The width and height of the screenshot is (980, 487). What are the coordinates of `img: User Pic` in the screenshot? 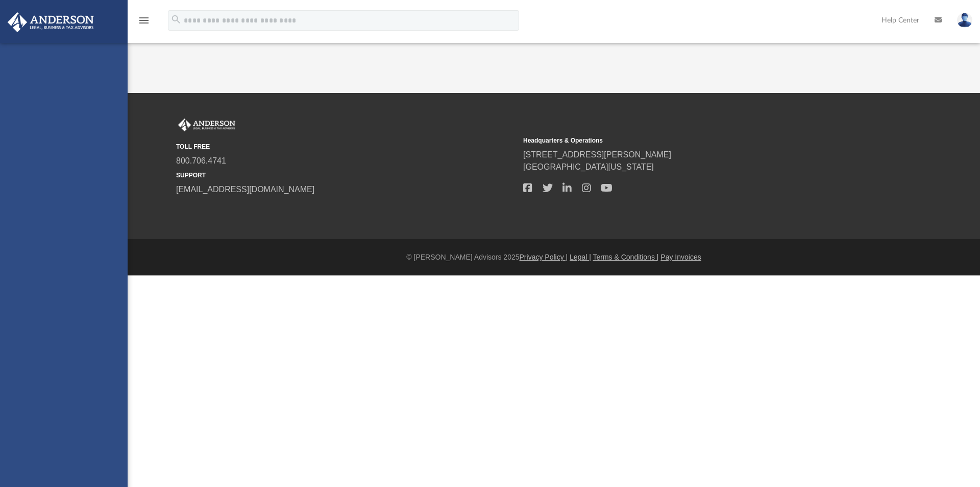 It's located at (965, 20).